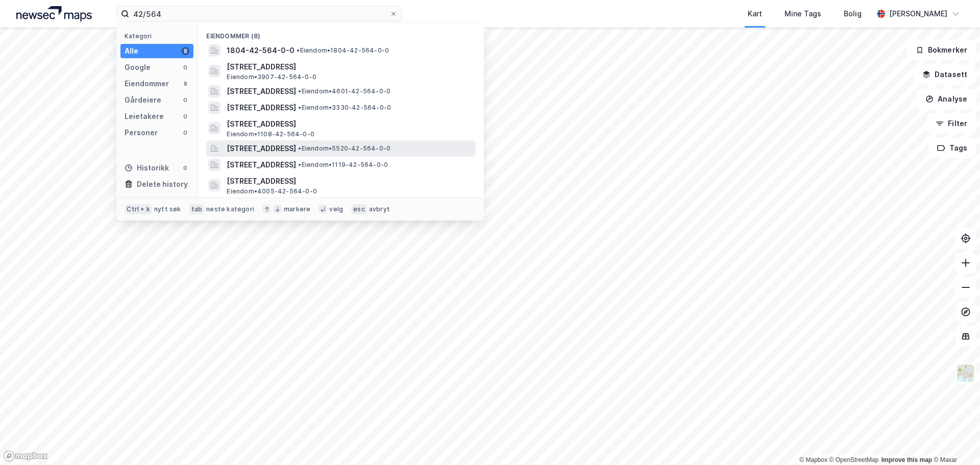 The width and height of the screenshot is (980, 465). Describe the element at coordinates (131, 51) in the screenshot. I see `div: Alle` at that location.